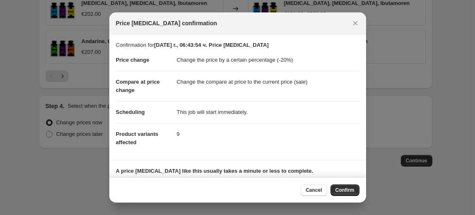  What do you see at coordinates (133, 60) in the screenshot?
I see `span: Price change` at bounding box center [133, 60].